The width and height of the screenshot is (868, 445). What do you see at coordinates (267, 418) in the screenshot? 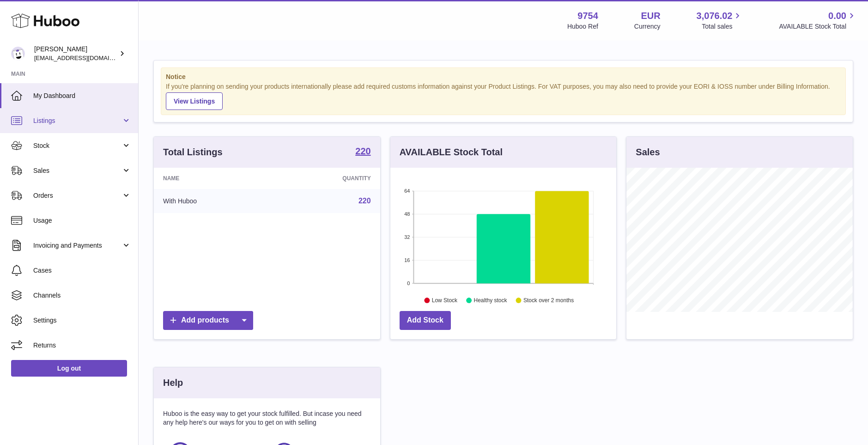
I see `p: Huboo is the easy way to get your stock fulfilled. But incase you need any help here's our ways f...` at bounding box center [267, 418].